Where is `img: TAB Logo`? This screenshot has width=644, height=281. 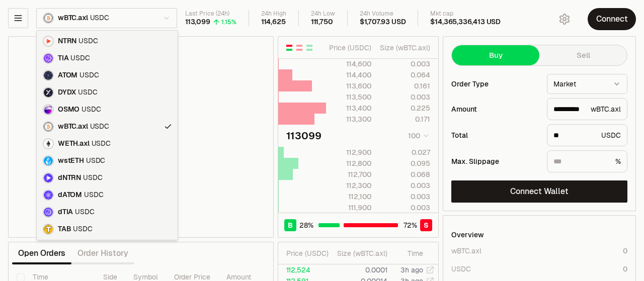
img: TAB Logo is located at coordinates (48, 229).